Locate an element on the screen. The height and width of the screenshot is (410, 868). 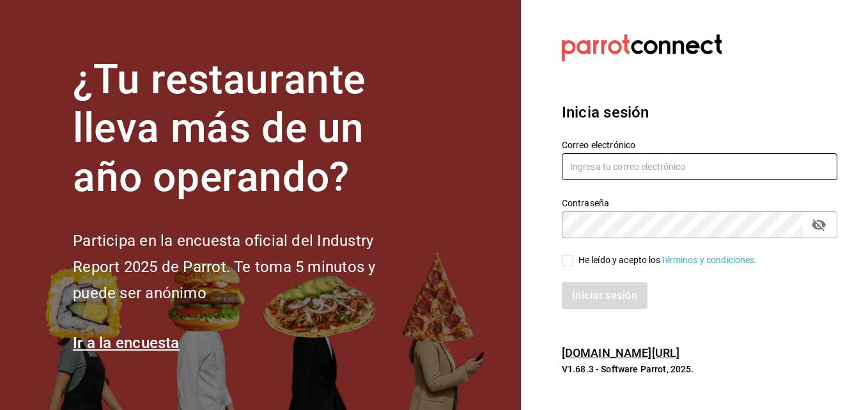
button: Campo de contraseña is located at coordinates (819, 225).